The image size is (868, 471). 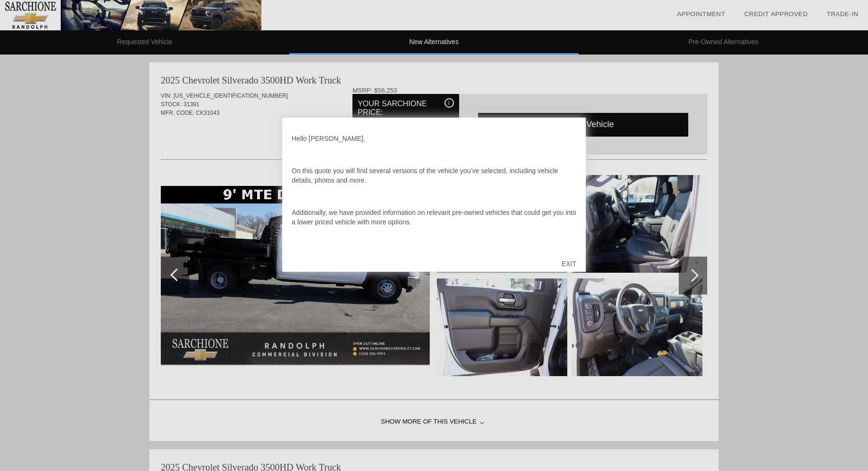 What do you see at coordinates (569, 264) in the screenshot?
I see `div: EXIT` at bounding box center [569, 264].